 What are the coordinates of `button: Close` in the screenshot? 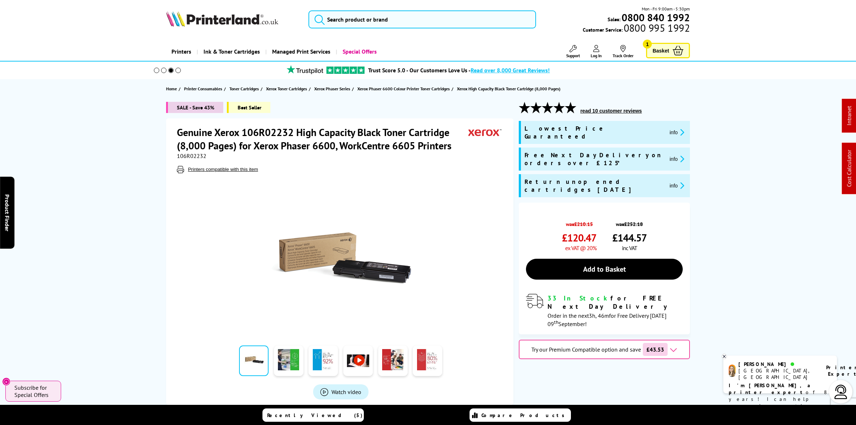 It's located at (6, 381).